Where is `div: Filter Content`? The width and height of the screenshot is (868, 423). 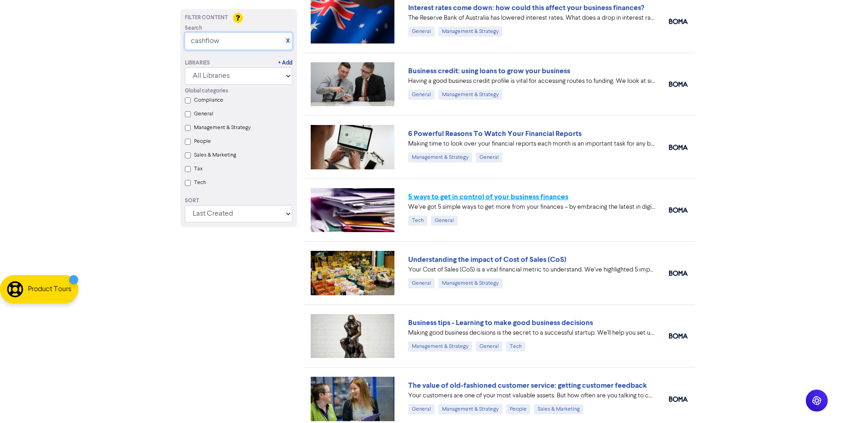
div: Filter Content is located at coordinates (238, 18).